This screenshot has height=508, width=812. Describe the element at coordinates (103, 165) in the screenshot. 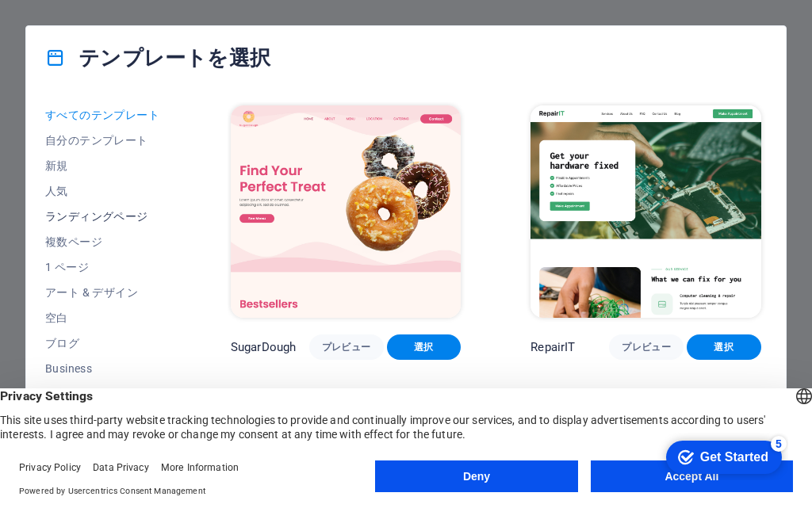

I see `button: 新規` at that location.